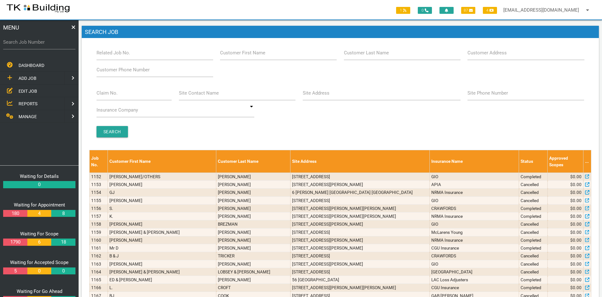 The width and height of the screenshot is (602, 297). I want to click on label: Site Address, so click(316, 93).